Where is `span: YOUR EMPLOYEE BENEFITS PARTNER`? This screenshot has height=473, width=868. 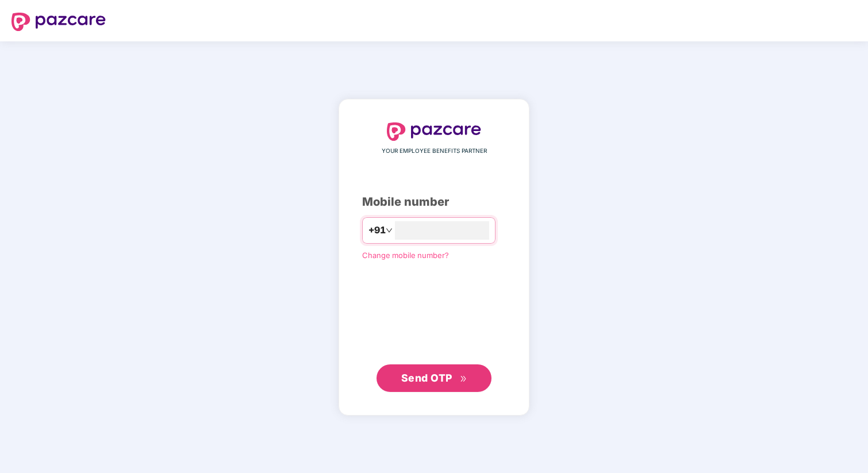
span: YOUR EMPLOYEE BENEFITS PARTNER is located at coordinates (434, 151).